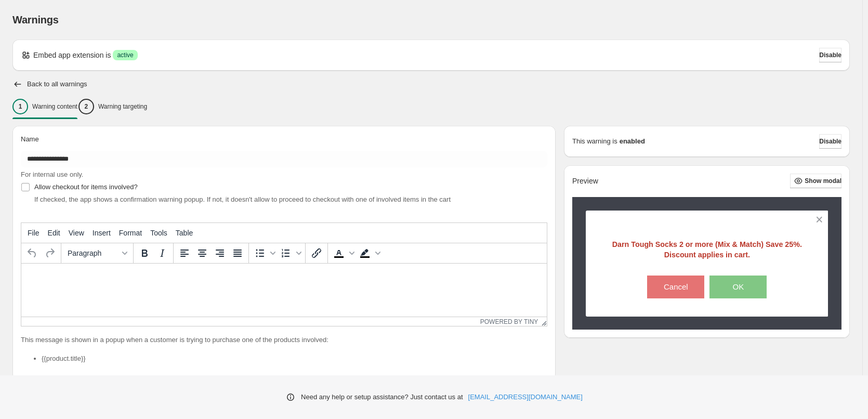 The width and height of the screenshot is (868, 419). What do you see at coordinates (676, 287) in the screenshot?
I see `button: Cancel` at bounding box center [676, 287].